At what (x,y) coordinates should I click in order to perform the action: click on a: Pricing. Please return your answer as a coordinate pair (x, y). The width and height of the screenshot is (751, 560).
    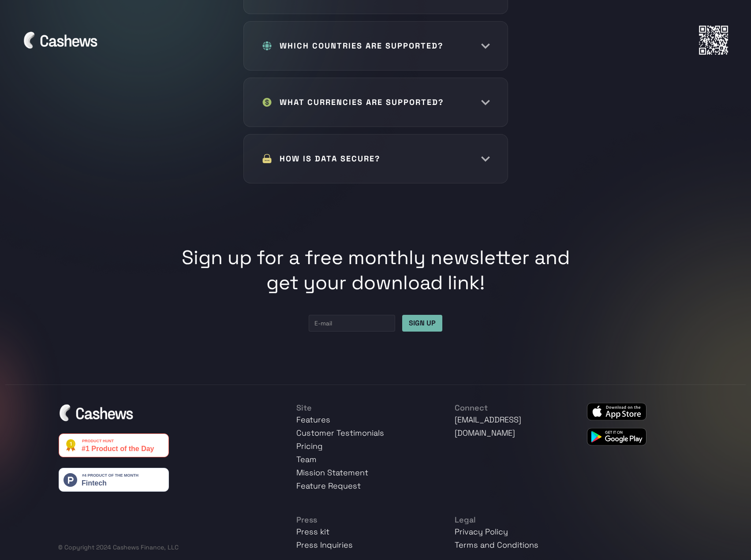
    Looking at the image, I should click on (309, 446).